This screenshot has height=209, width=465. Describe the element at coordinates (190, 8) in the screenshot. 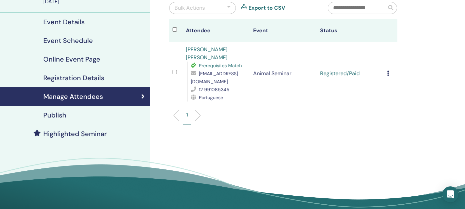

I see `div: Bulk Actions` at that location.